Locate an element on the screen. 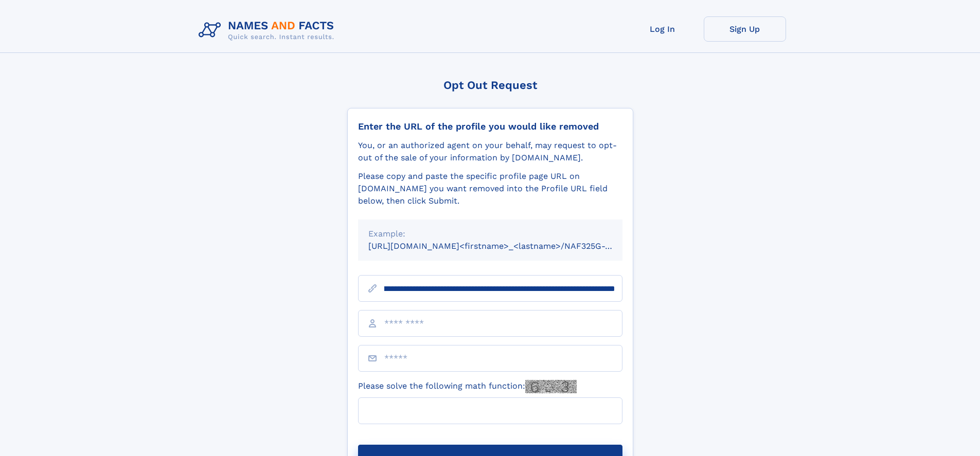 The width and height of the screenshot is (980, 456). div: Example: is located at coordinates (490, 234).